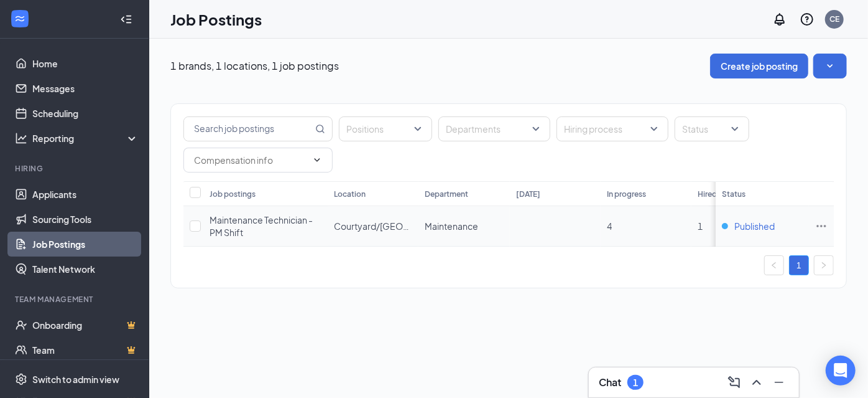 Image resolution: width=868 pixels, height=398 pixels. Describe the element at coordinates (755, 226) in the screenshot. I see `span: Published` at that location.